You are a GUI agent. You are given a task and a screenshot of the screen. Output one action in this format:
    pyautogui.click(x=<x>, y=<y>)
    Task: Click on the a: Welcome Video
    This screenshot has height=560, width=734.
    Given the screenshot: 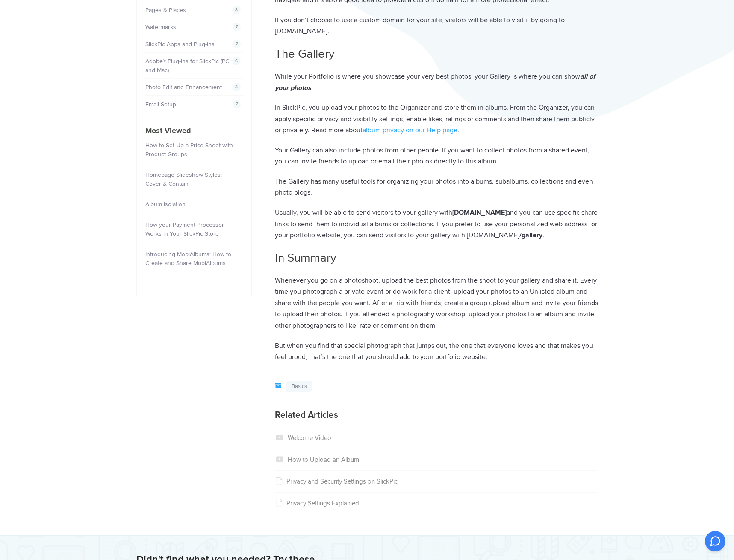 What is the action you would take?
    pyautogui.click(x=303, y=439)
    